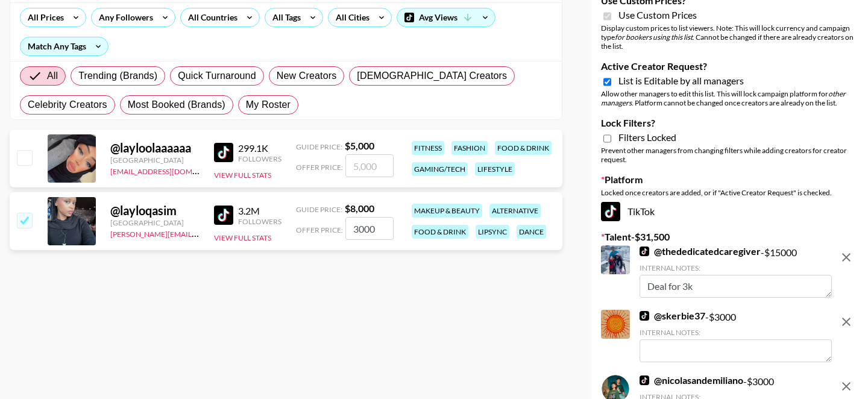 This screenshot has width=868, height=399. Describe the element at coordinates (647, 137) in the screenshot. I see `span: Filters Locked` at that location.